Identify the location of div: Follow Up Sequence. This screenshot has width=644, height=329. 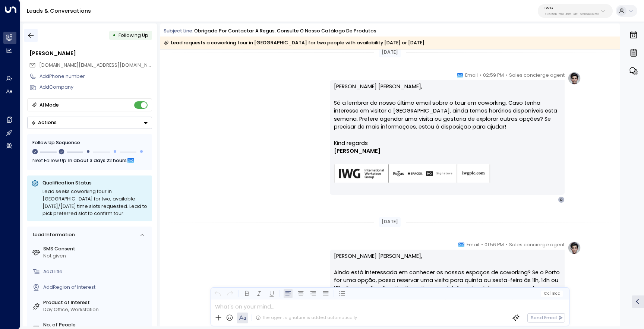
(90, 143).